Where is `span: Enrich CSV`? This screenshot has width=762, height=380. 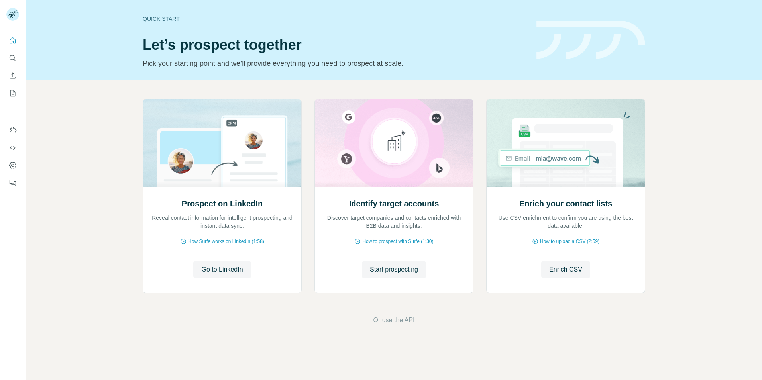 span: Enrich CSV is located at coordinates (566, 270).